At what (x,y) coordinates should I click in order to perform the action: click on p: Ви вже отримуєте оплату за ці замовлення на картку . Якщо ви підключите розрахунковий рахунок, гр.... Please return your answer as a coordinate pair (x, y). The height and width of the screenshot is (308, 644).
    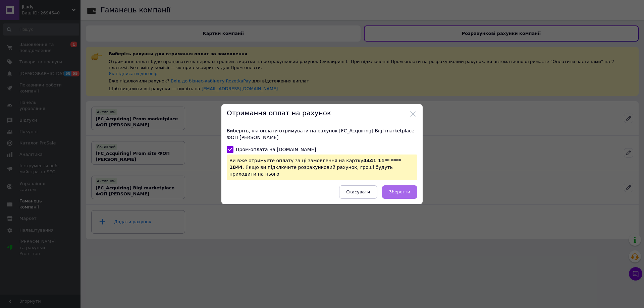
    Looking at the image, I should click on (322, 167).